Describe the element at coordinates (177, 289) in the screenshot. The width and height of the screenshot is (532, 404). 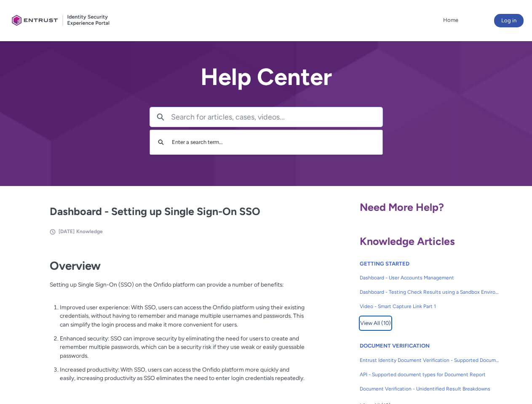
I see `p: Setting up Single Sign-On (SSO) on the Onfido platform can provide a number of benefits:` at that location.